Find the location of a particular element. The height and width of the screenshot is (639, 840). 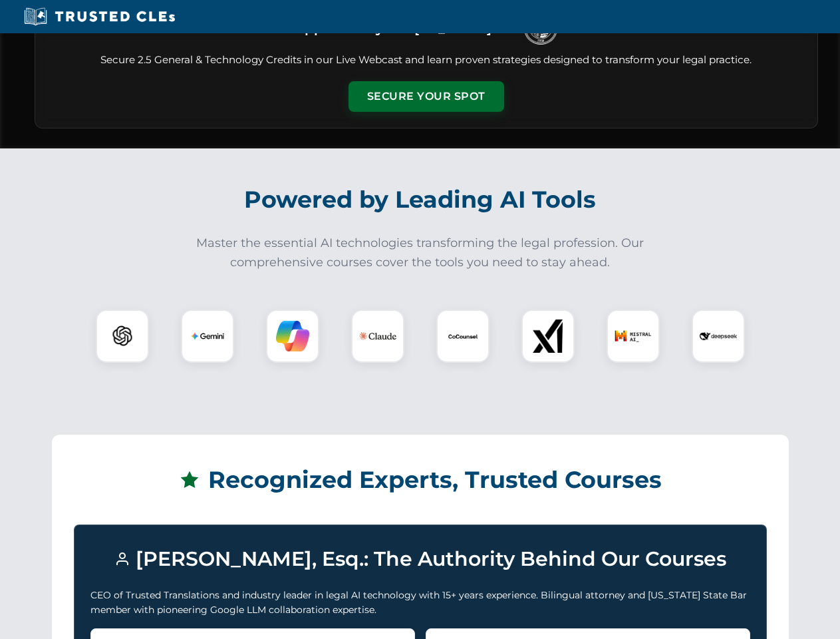

p: Secure 2.5 General & Technology Credits in our Live Webcast and learn proven strategies designed ... is located at coordinates (426, 60).